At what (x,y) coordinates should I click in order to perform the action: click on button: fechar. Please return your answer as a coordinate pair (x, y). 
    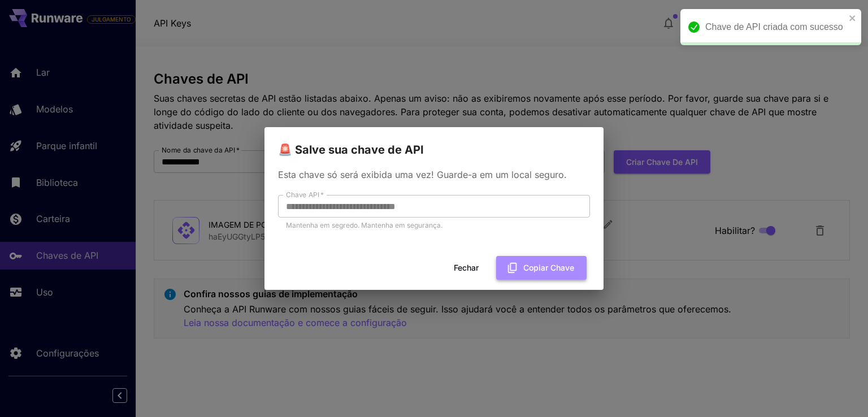
    Looking at the image, I should click on (852, 18).